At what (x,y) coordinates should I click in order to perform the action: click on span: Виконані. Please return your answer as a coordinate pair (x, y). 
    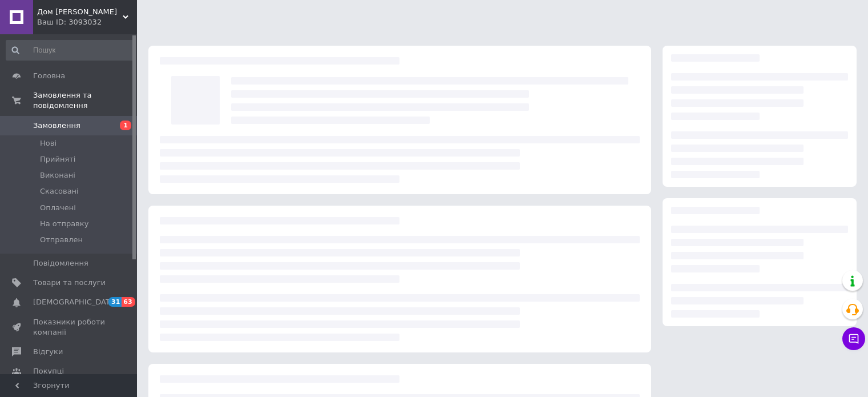
    Looking at the image, I should click on (57, 175).